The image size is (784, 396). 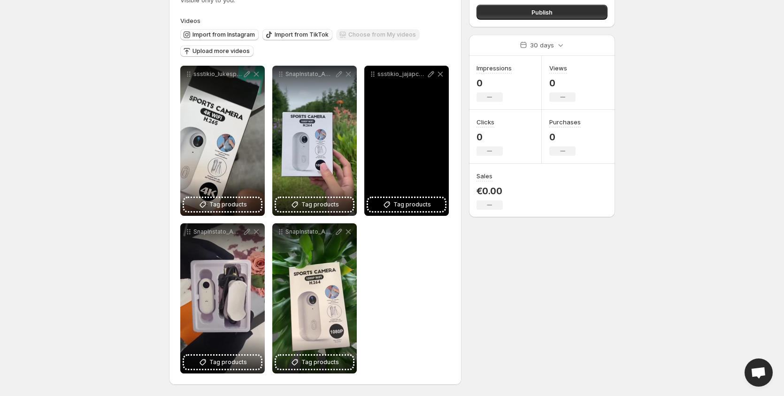 What do you see at coordinates (485, 122) in the screenshot?
I see `h3: Clicks` at bounding box center [485, 122].